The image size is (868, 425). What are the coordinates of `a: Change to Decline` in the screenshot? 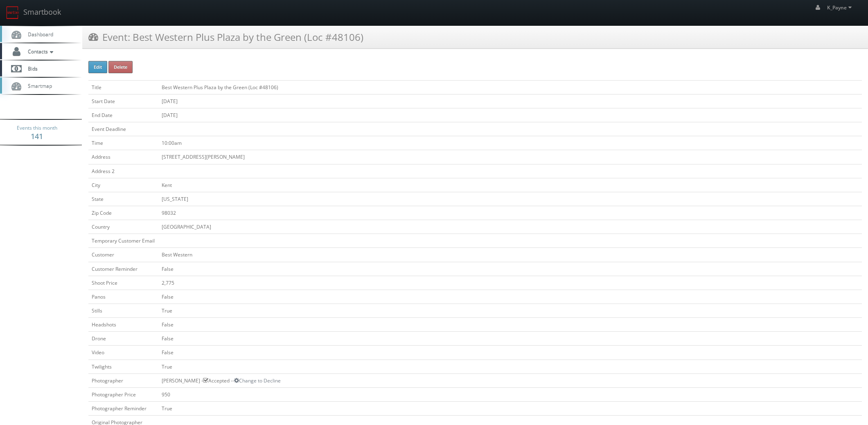 It's located at (257, 380).